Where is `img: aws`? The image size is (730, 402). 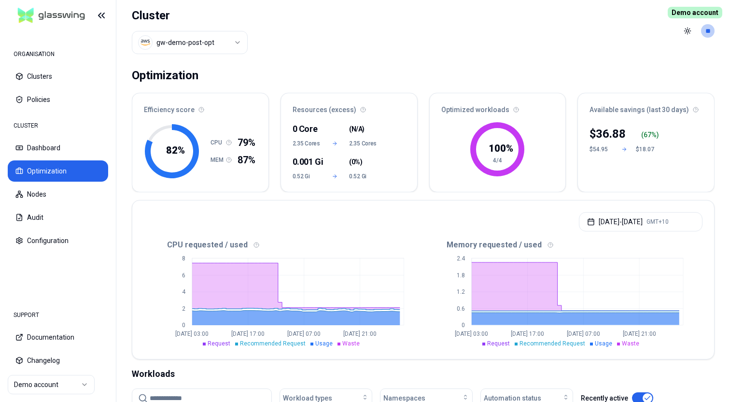 img: aws is located at coordinates (145, 42).